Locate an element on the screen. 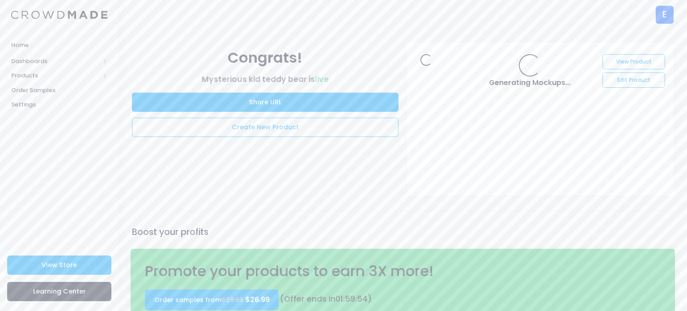  span: 54 is located at coordinates (362, 299).